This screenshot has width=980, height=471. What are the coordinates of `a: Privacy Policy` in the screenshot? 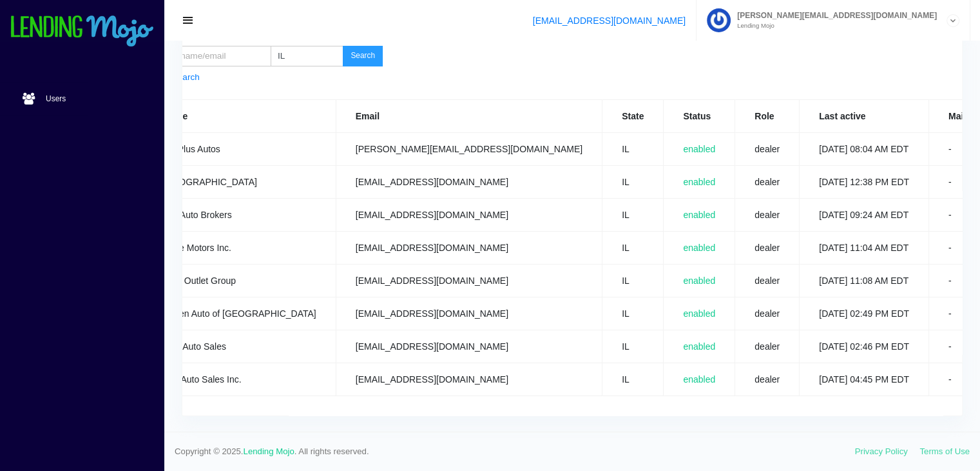 It's located at (881, 450).